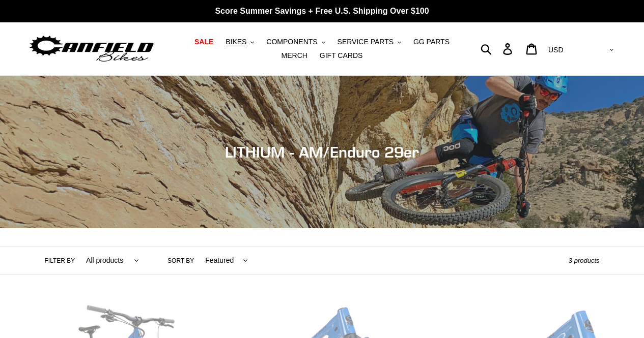 Image resolution: width=644 pixels, height=338 pixels. What do you see at coordinates (295, 56) in the screenshot?
I see `a: MERCH` at bounding box center [295, 56].